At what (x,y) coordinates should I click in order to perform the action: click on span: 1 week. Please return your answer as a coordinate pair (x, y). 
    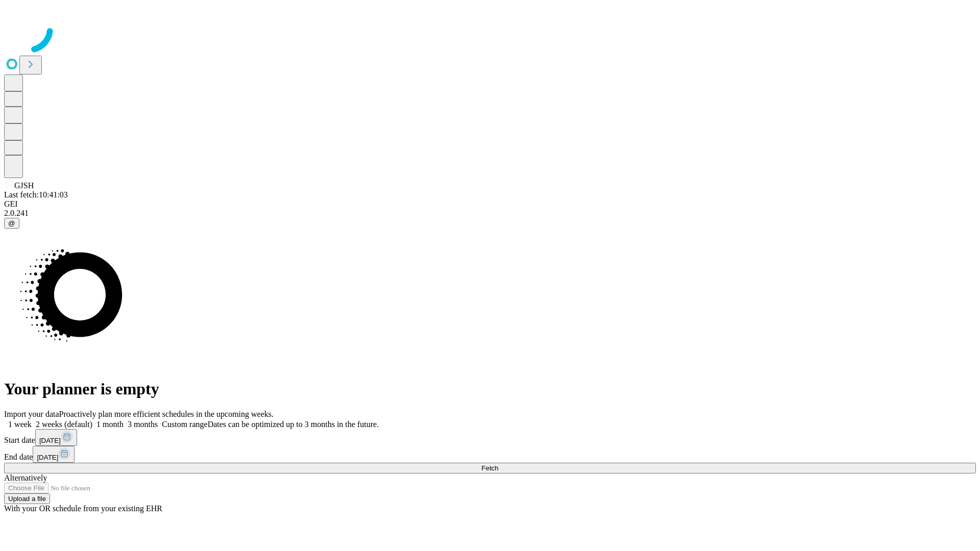
    Looking at the image, I should click on (20, 424).